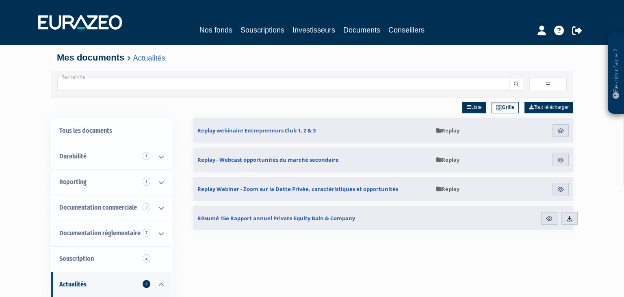  Describe the element at coordinates (73, 156) in the screenshot. I see `span: Durabilité` at that location.